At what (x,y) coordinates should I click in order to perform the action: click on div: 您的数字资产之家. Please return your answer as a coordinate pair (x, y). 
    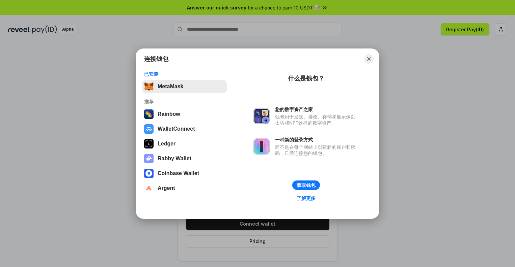
    Looking at the image, I should click on (317, 110).